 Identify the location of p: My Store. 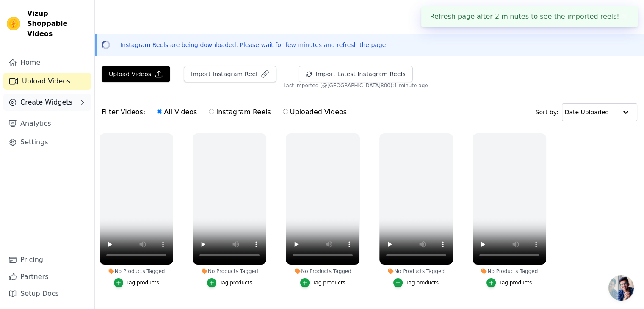
(621, 14).